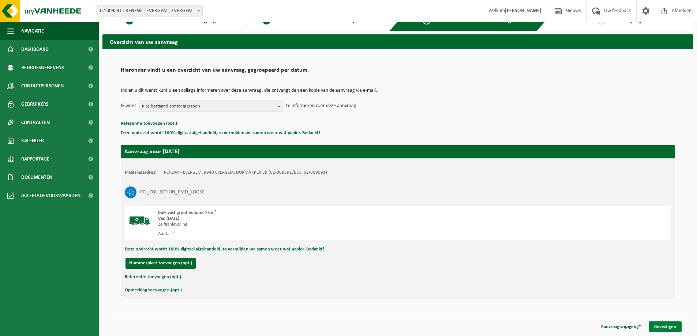 This screenshot has height=336, width=697. I want to click on span: Bedrijfsgegevens, so click(42, 68).